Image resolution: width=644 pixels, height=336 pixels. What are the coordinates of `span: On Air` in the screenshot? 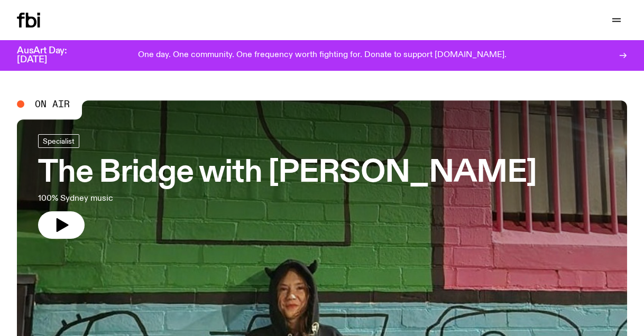 It's located at (52, 104).